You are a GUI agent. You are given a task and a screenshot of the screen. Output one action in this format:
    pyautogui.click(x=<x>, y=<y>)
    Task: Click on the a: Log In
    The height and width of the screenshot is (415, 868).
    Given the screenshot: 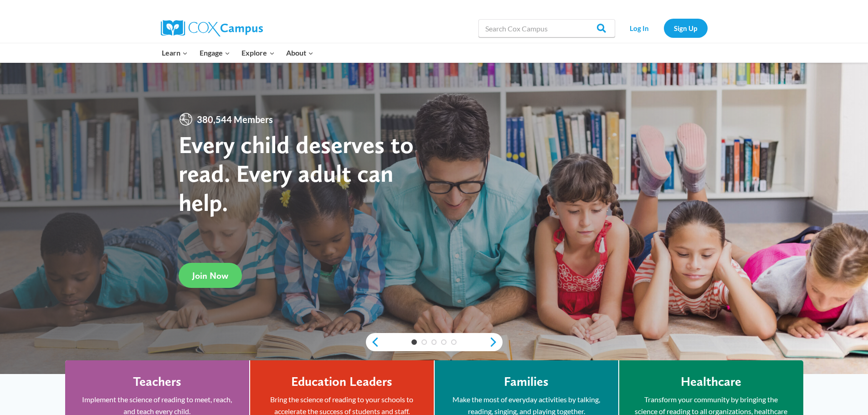 What is the action you would take?
    pyautogui.click(x=639, y=28)
    